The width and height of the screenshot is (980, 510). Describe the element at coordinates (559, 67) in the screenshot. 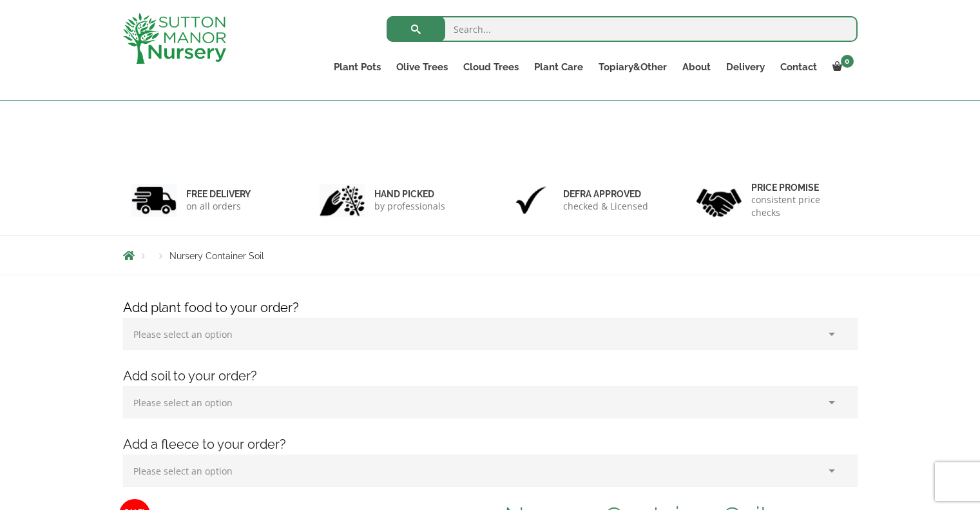

I see `a: Plant Care` at that location.